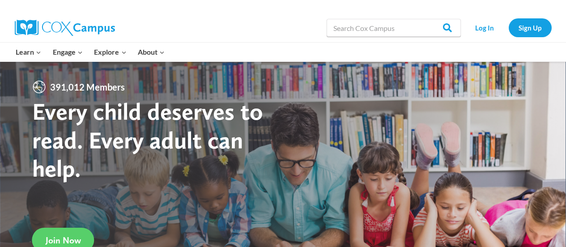 This screenshot has width=566, height=247. I want to click on strong: Every child deserves to read. Every adult can help., so click(148, 139).